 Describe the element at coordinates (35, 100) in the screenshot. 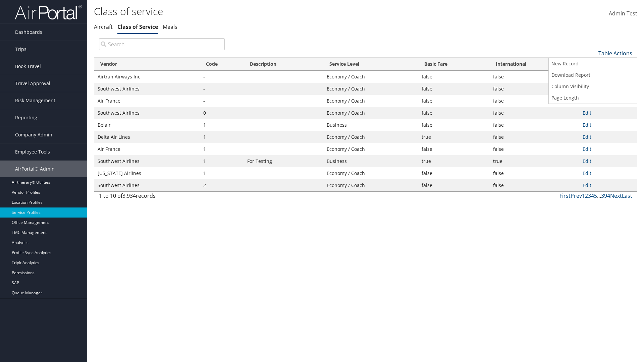

I see `span: Risk Management` at that location.